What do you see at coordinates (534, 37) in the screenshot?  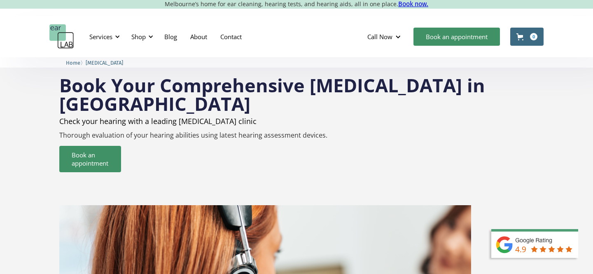 I see `div: 0` at bounding box center [534, 37].